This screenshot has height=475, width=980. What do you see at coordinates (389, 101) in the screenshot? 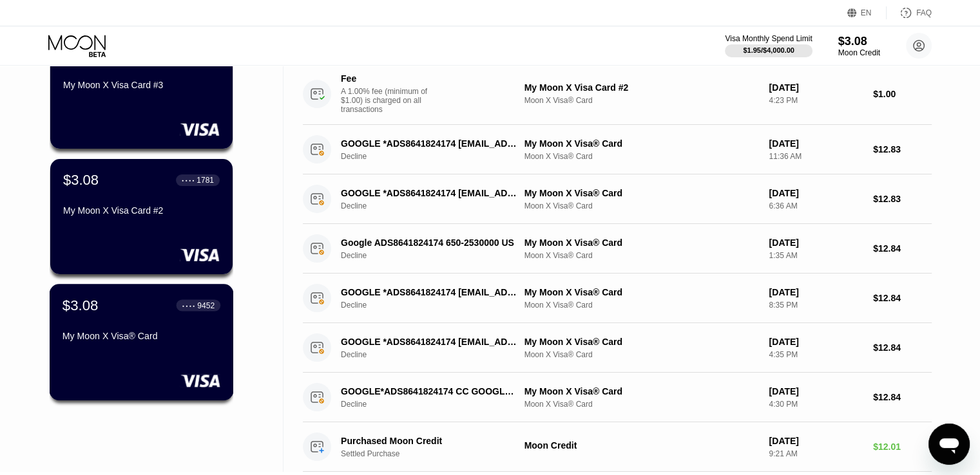
I see `div: A 1.00% fee (minimum of $1.00) is charged on all transactions` at bounding box center [389, 101].